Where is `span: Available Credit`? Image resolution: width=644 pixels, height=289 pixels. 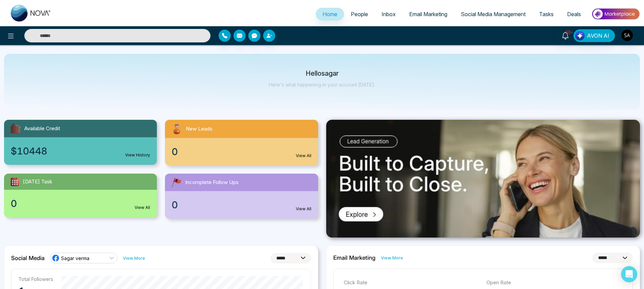
span: Available Credit is located at coordinates (42, 129).